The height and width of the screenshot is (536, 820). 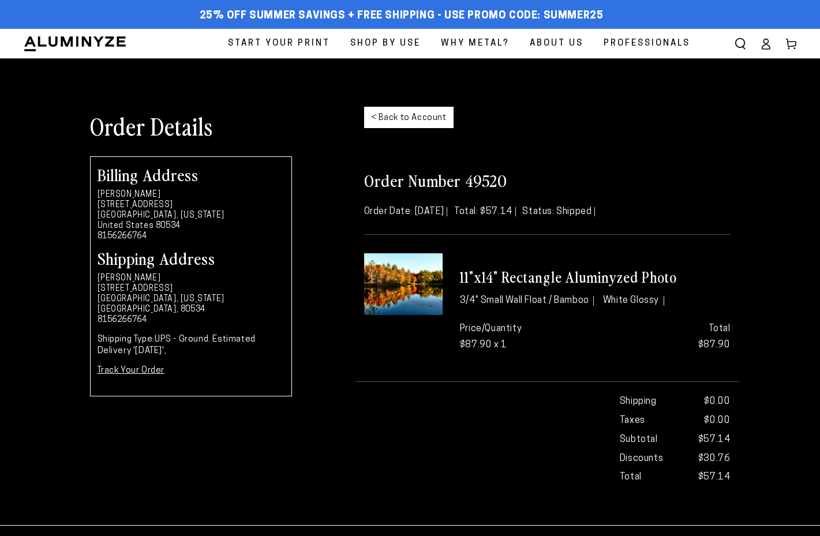 What do you see at coordinates (556, 43) in the screenshot?
I see `span: About Us` at bounding box center [556, 43].